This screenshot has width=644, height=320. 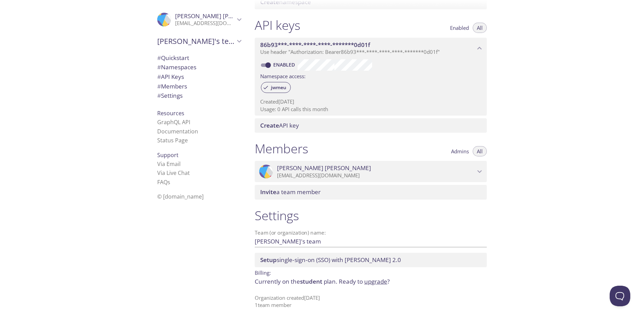 I want to click on a: Status Page, so click(x=173, y=140).